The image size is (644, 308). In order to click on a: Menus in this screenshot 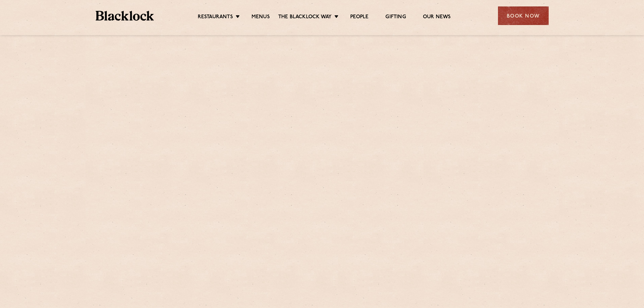, I will do `click(261, 18)`.